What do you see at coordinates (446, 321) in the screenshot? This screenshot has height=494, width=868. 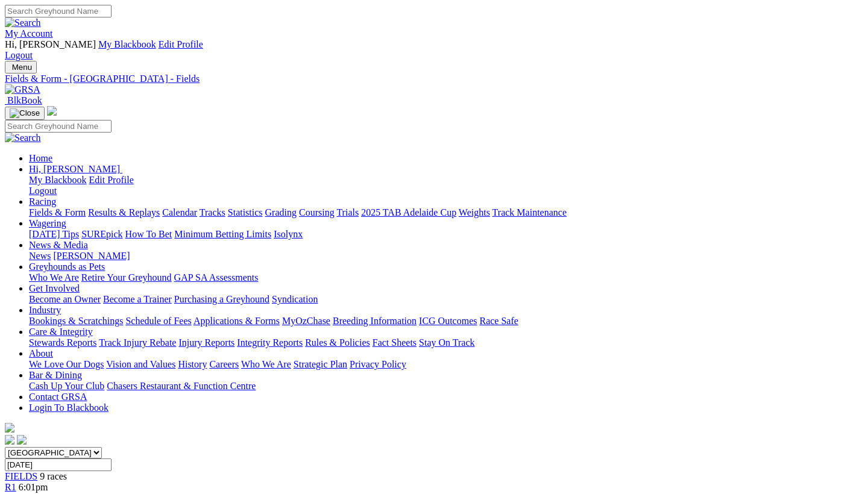 I see `div: Industry` at bounding box center [446, 321].